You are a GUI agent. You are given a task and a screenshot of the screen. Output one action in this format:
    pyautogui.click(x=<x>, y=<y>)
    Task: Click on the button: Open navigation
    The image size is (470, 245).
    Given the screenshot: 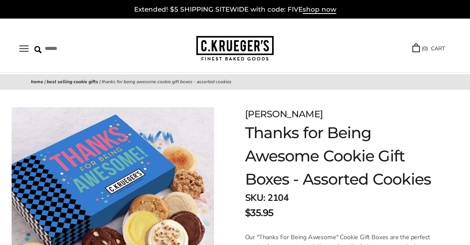 What is the action you would take?
    pyautogui.click(x=24, y=48)
    